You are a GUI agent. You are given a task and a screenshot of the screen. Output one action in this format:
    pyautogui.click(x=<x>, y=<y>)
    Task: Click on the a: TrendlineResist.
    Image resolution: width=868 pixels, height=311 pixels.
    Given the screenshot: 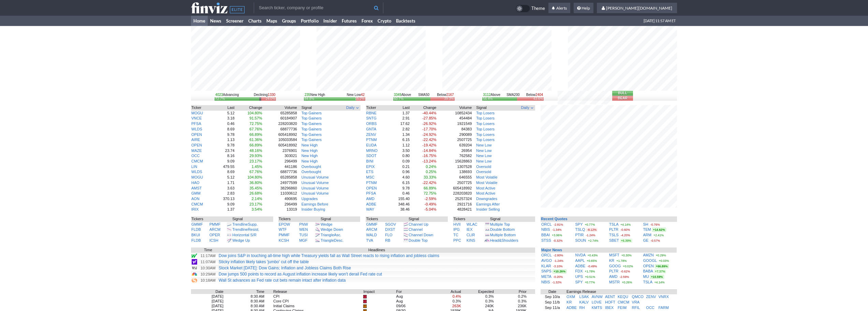 What is the action you would take?
    pyautogui.click(x=245, y=229)
    